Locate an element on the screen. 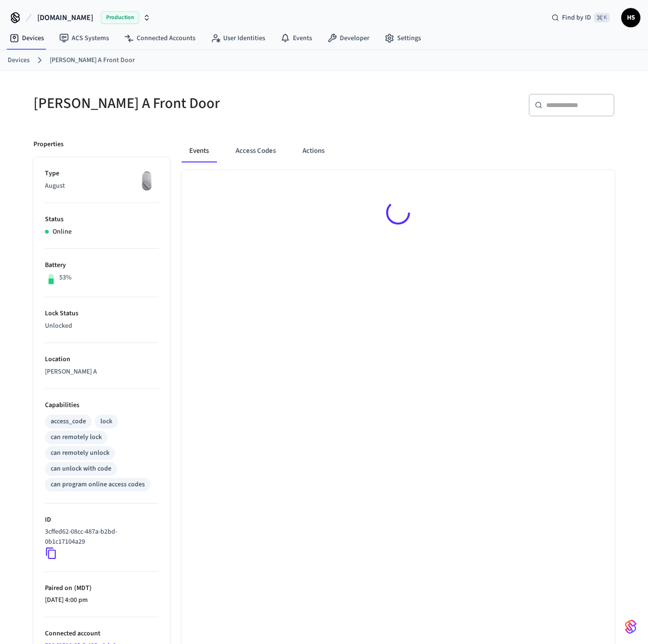 The height and width of the screenshot is (644, 648). p: Battery is located at coordinates (102, 265).